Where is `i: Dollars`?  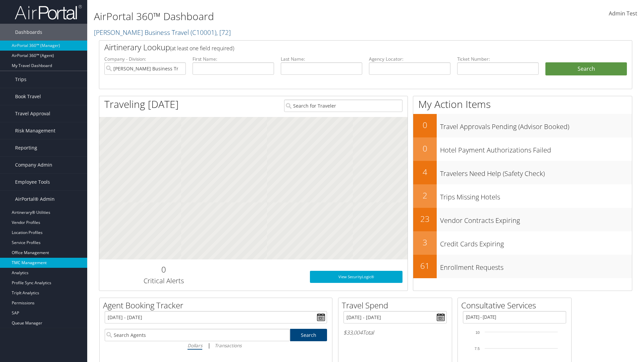
i: Dollars is located at coordinates (195, 345).